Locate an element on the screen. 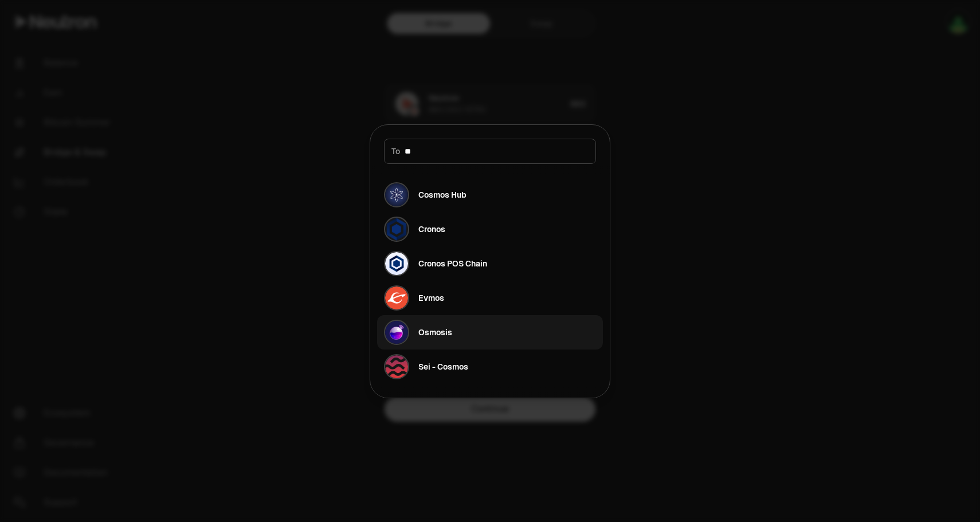 The image size is (980, 522). button: Osmosis LogoOsmosis is located at coordinates (490, 333).